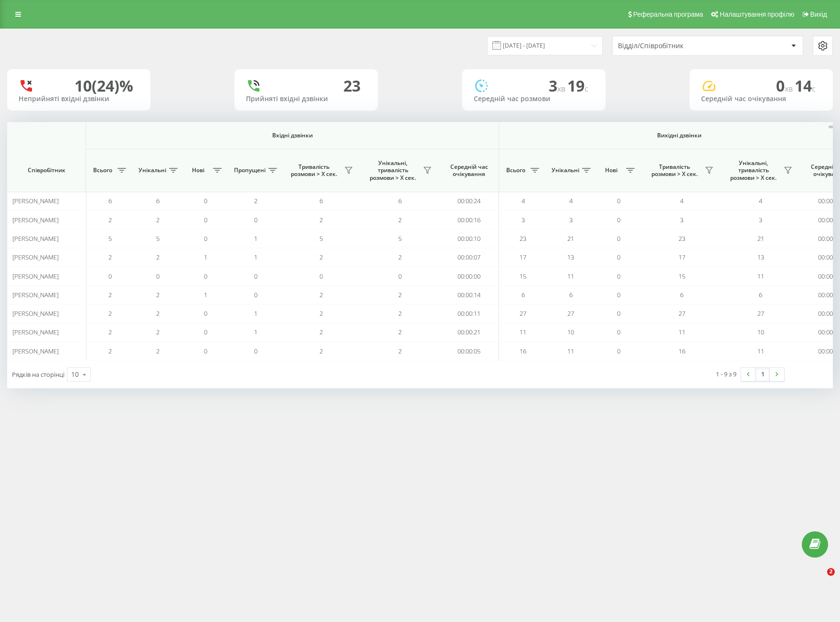  I want to click on div: Відділ/Співробітник, so click(675, 46).